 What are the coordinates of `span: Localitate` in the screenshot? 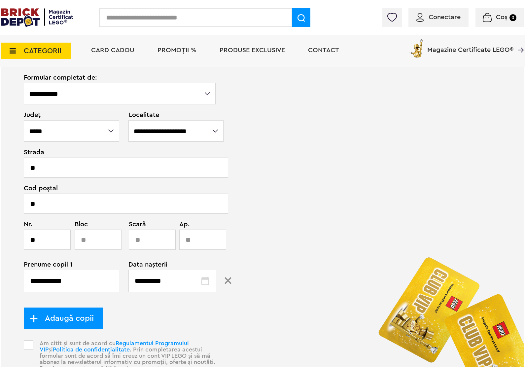 It's located at (173, 115).